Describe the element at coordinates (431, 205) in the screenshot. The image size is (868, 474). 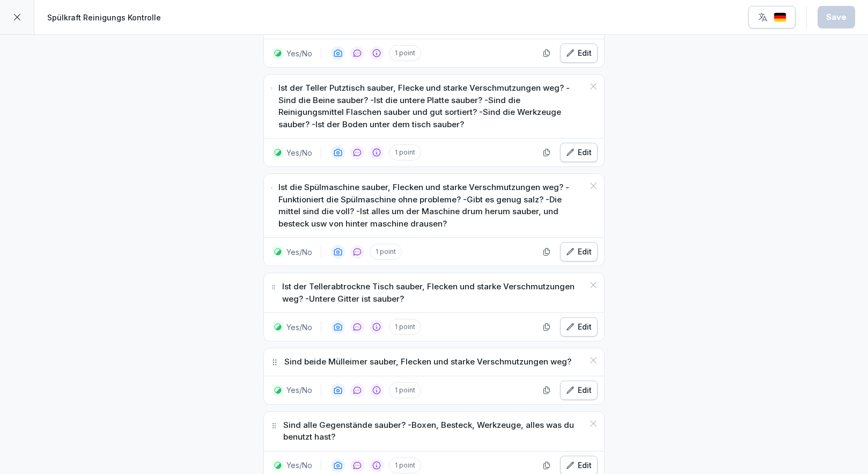
I see `p: Ist die Spülmaschine sauber, Flecken und starke Verschmutzungen weg? -Funktioniert die Spülmaschi...` at that location.